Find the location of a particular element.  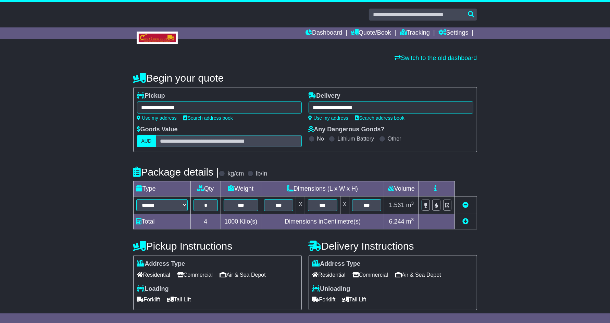

td: Dimensions in Centimetre(s) is located at coordinates (323, 222).